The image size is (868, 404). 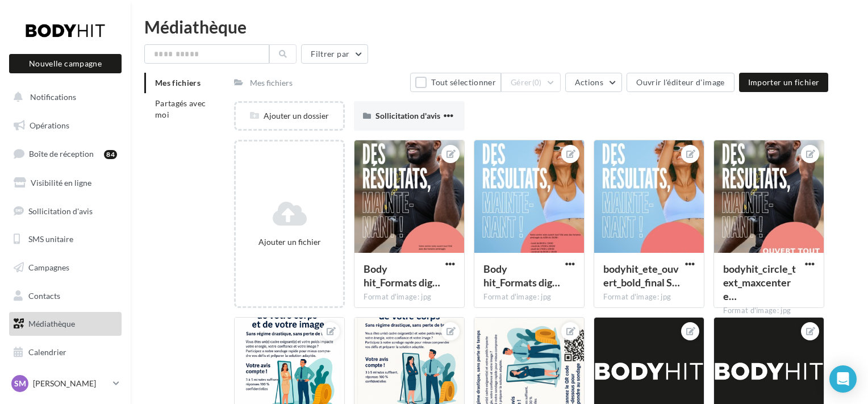 I want to click on button: Ouvrir l'éditeur d'image, so click(x=680, y=82).